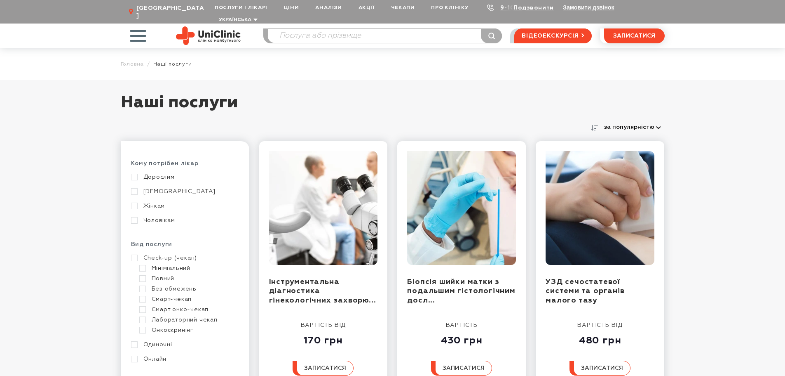  I want to click on a: Дорослим, so click(184, 177).